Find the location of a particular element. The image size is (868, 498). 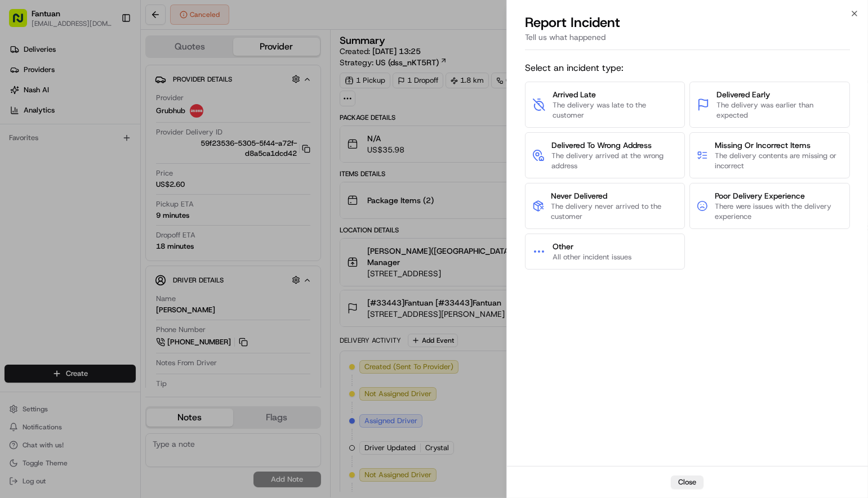

div: Tell us what happened is located at coordinates (687, 41).